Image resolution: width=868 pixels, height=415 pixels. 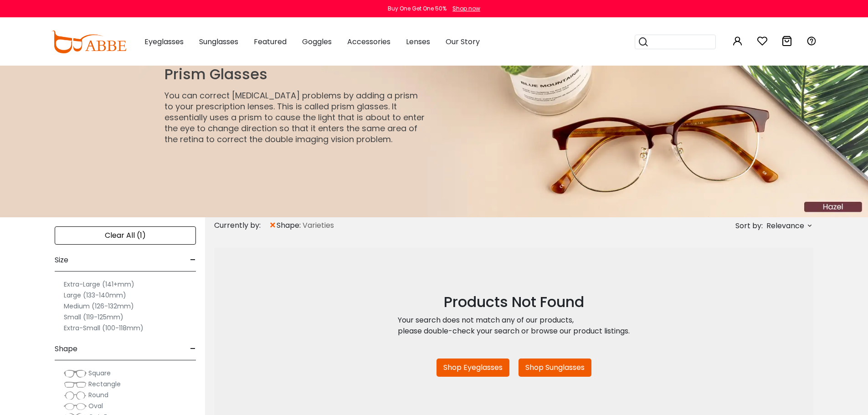 What do you see at coordinates (464, 8) in the screenshot?
I see `a: Shop now` at bounding box center [464, 8].